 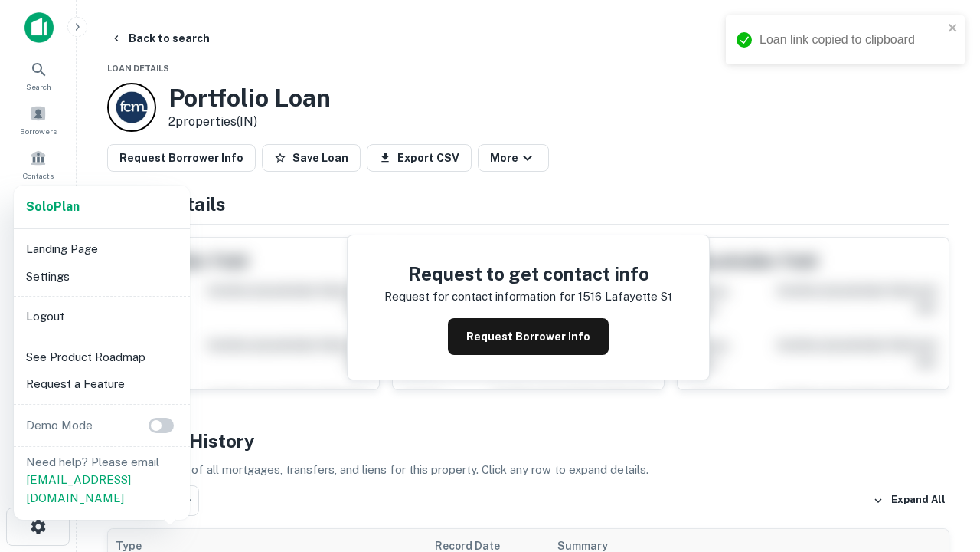 What do you see at coordinates (102, 383) in the screenshot?
I see `li: Request a Feature` at bounding box center [102, 383].